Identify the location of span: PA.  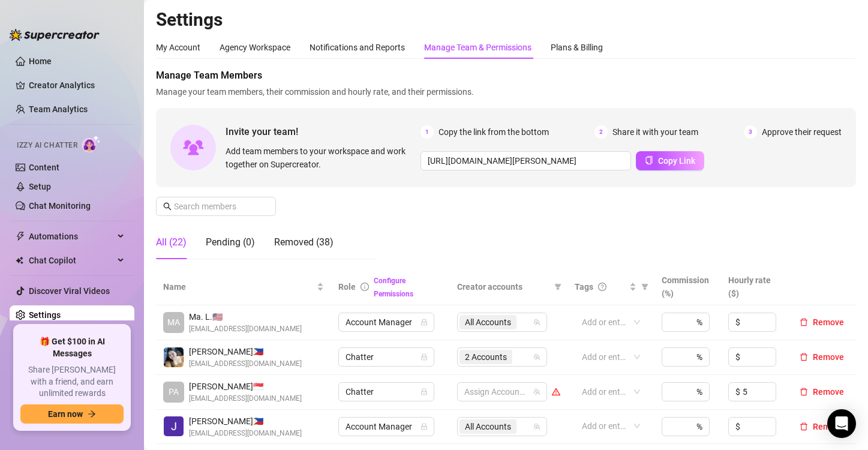
(173, 392).